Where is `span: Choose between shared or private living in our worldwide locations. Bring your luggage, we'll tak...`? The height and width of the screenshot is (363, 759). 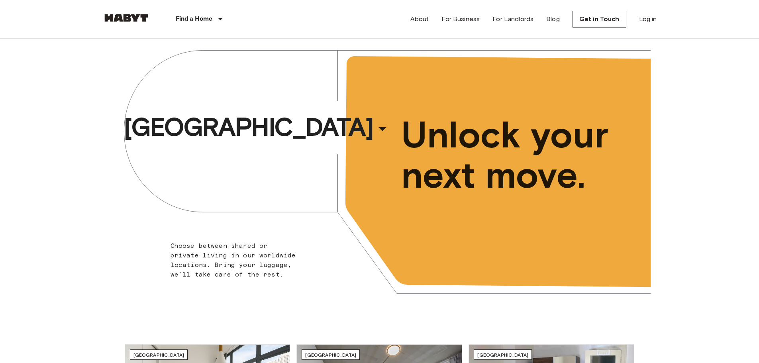
span: Choose between shared or private living in our worldwide locations. Bring your luggage, we'll tak... is located at coordinates (233, 260).